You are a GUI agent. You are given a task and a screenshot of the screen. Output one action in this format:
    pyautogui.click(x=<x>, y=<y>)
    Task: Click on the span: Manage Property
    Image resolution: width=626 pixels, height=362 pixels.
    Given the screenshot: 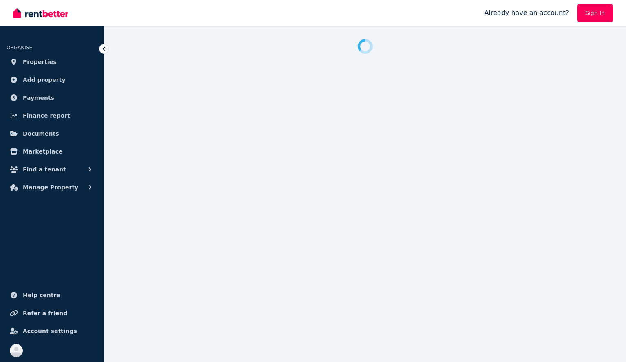 What is the action you would take?
    pyautogui.click(x=51, y=187)
    